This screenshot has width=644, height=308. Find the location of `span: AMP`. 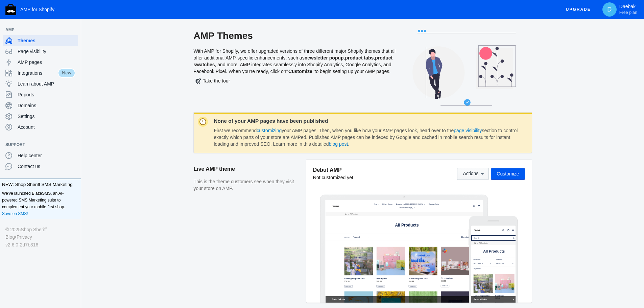

span: AMP is located at coordinates (37, 29).